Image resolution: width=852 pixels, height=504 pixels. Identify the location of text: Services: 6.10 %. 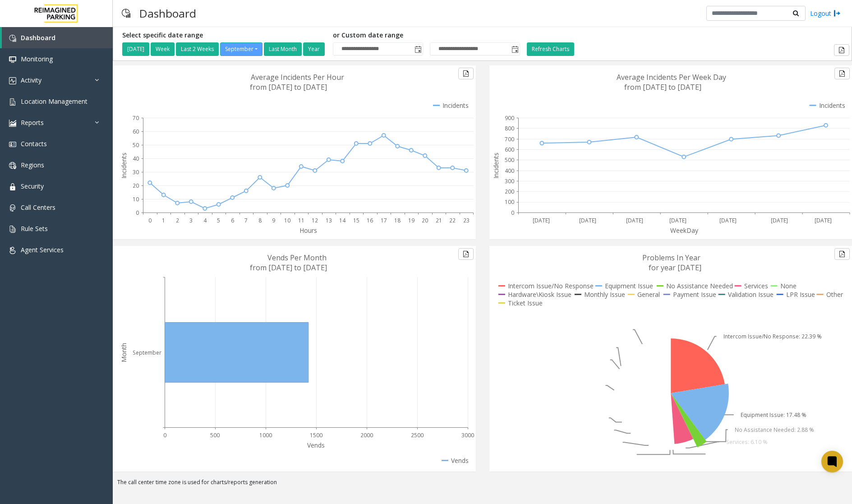
(747, 442).